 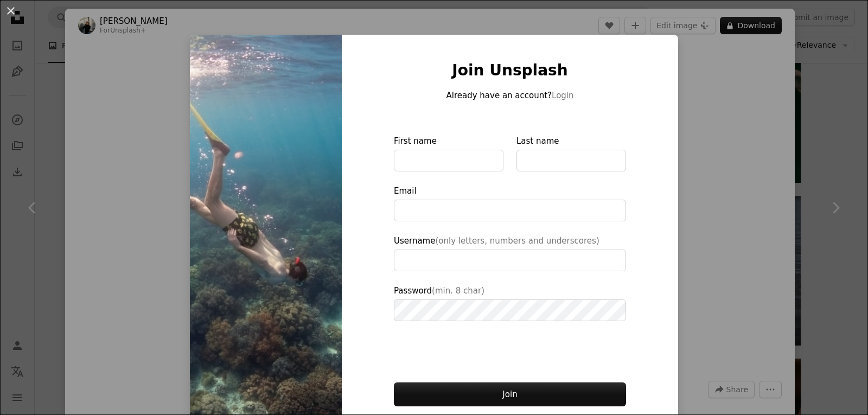 What do you see at coordinates (510, 253) in the screenshot?
I see `label: Username` at bounding box center [510, 253].